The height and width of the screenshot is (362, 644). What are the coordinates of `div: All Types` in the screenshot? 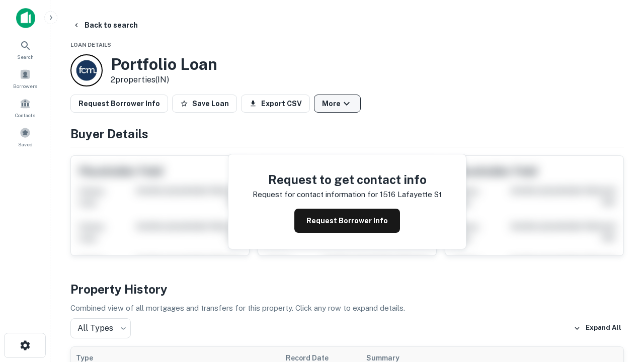 It's located at (101, 328).